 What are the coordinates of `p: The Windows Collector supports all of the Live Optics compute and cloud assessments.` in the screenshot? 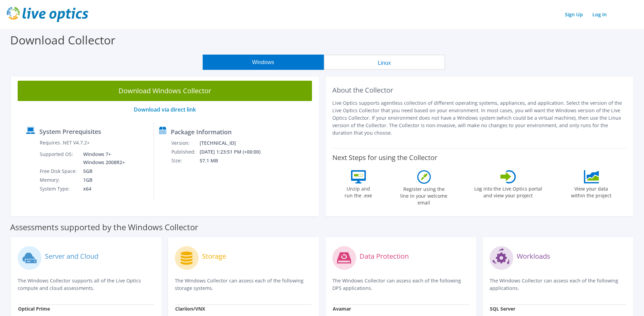 It's located at (86, 285).